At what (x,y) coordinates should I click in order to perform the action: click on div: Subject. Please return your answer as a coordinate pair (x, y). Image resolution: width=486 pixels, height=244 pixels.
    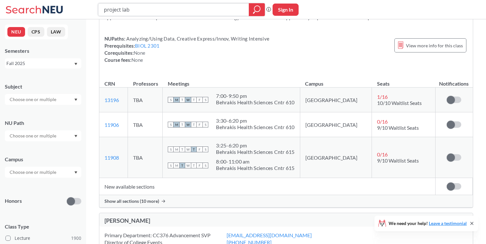
    Looking at the image, I should click on (43, 86).